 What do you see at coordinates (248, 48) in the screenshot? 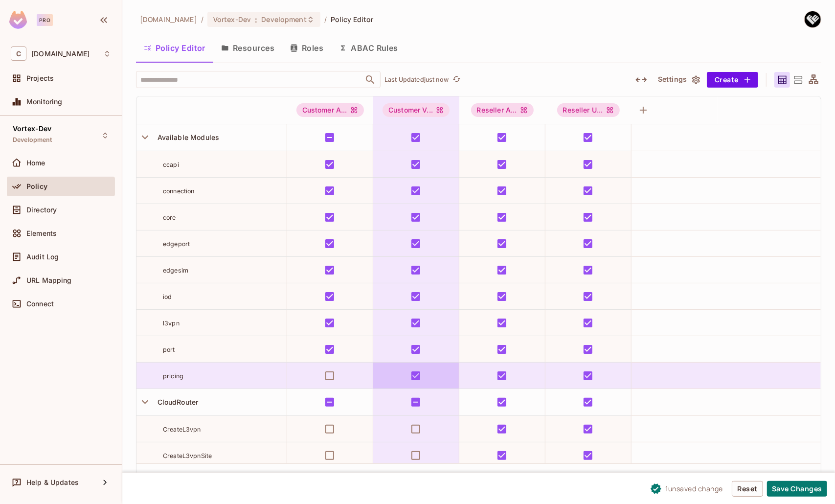
I see `button: Resources` at bounding box center [248, 48].